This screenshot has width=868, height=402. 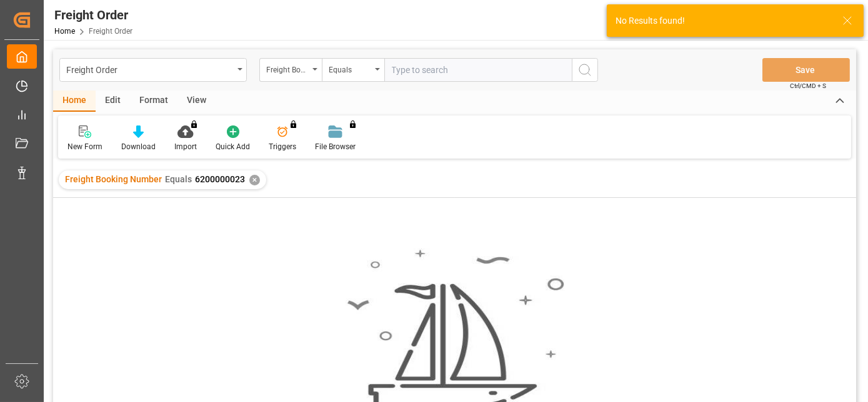 What do you see at coordinates (232, 146) in the screenshot?
I see `div: Quick Add` at bounding box center [232, 146].